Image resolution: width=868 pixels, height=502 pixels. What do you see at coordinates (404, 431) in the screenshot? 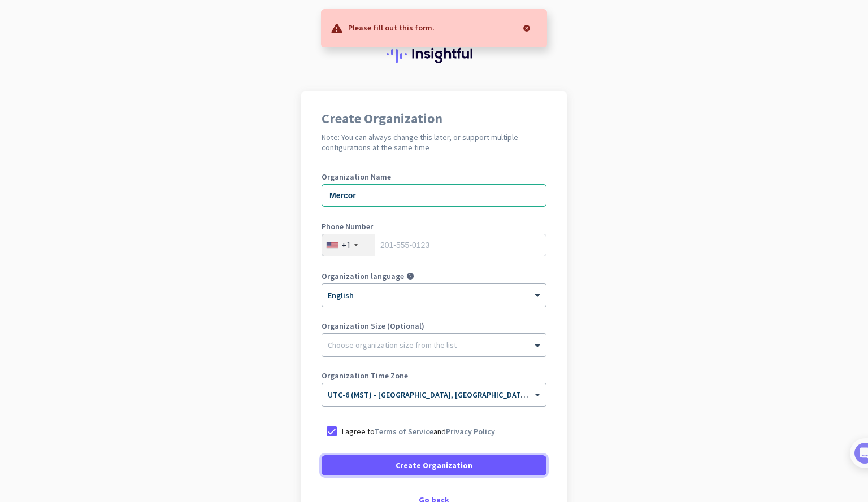
I see `a: Terms of Service` at bounding box center [404, 431].